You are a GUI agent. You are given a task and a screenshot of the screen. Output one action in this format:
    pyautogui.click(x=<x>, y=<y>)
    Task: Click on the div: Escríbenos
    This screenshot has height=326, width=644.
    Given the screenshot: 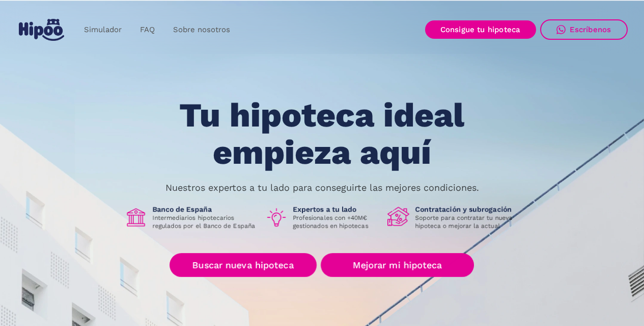 What is the action you would take?
    pyautogui.click(x=590, y=30)
    